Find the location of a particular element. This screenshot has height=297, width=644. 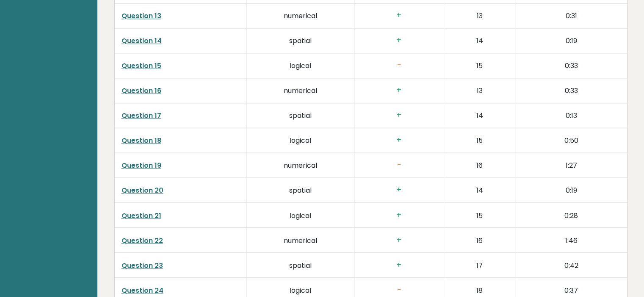

td: 0:13 is located at coordinates (571, 115).